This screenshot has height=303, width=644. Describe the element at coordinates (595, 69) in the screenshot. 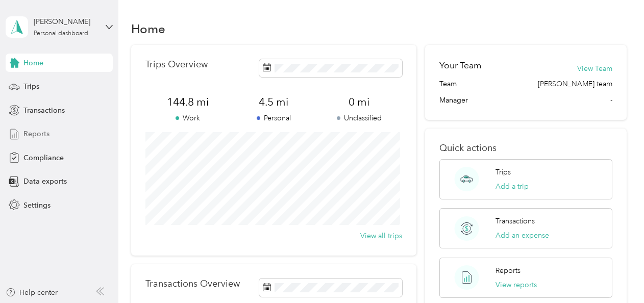

I see `button: View Team` at that location.